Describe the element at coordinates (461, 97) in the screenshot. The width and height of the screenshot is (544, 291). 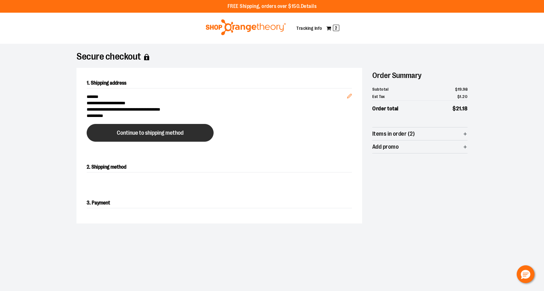
I see `span: 1` at that location.